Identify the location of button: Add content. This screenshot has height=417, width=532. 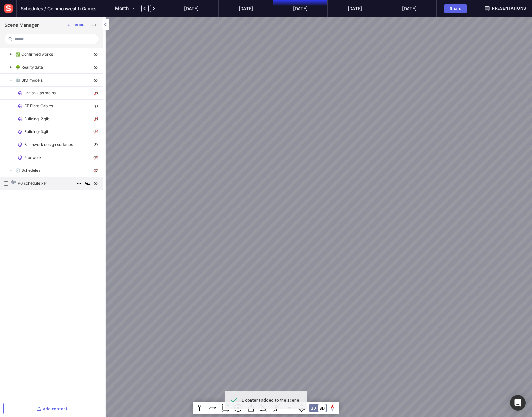
(52, 409).